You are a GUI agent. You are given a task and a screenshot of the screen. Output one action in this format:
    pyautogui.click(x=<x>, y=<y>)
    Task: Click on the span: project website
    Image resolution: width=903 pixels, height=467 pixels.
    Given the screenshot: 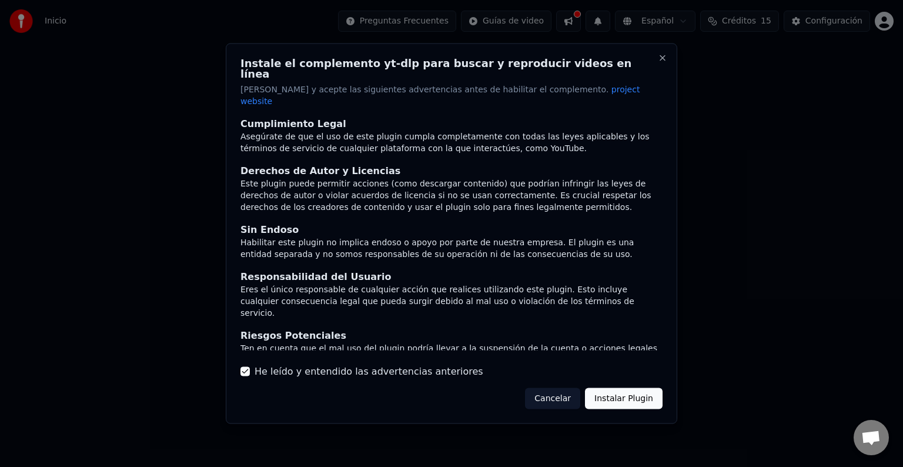 What is the action you would take?
    pyautogui.click(x=440, y=95)
    